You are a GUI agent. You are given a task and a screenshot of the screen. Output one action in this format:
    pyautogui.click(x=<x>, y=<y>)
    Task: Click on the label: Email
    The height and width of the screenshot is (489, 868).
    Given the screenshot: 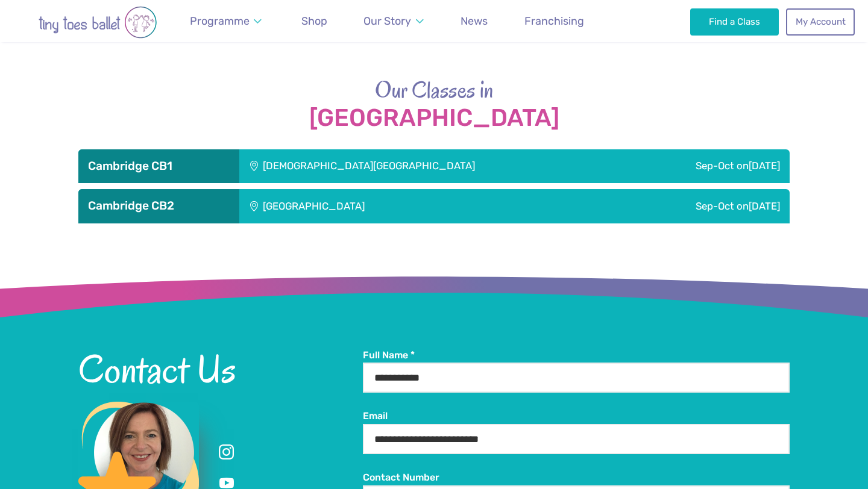 What is the action you would take?
    pyautogui.click(x=576, y=417)
    